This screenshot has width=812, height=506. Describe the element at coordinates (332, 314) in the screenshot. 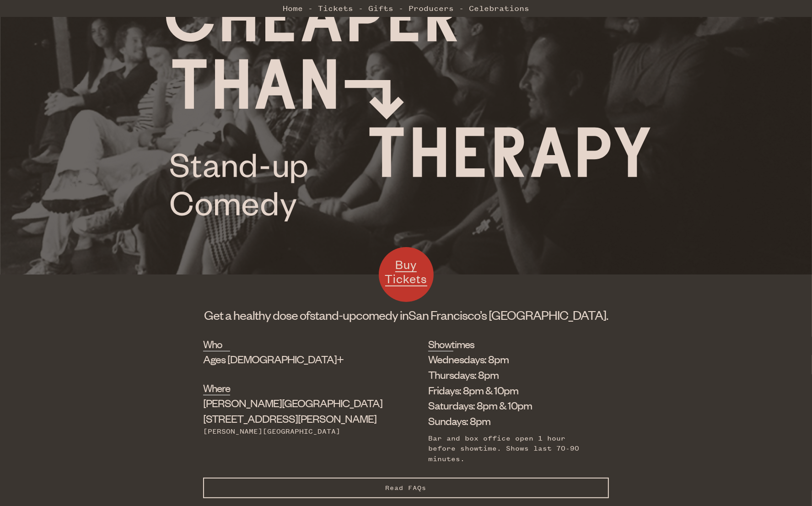

I see `span: stand-up` at that location.